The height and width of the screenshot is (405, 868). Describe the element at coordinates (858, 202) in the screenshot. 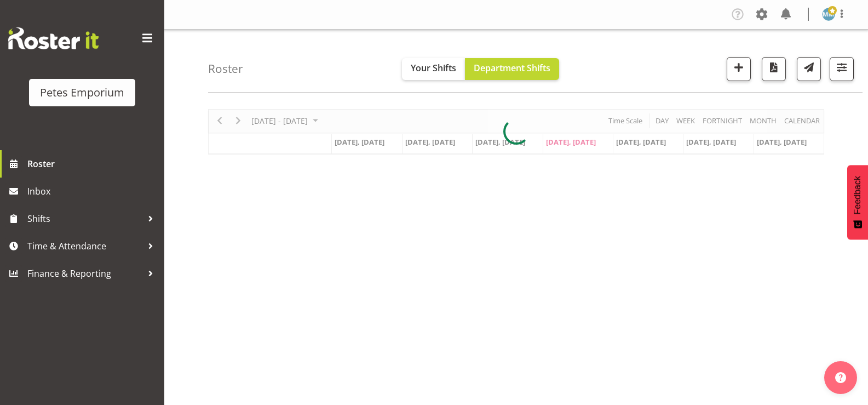

I see `button: Feedback - Show survey` at that location.